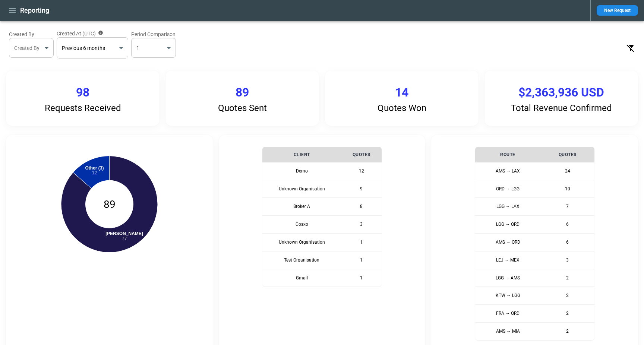 The width and height of the screenshot is (644, 345). I want to click on label: Created By, so click(32, 34).